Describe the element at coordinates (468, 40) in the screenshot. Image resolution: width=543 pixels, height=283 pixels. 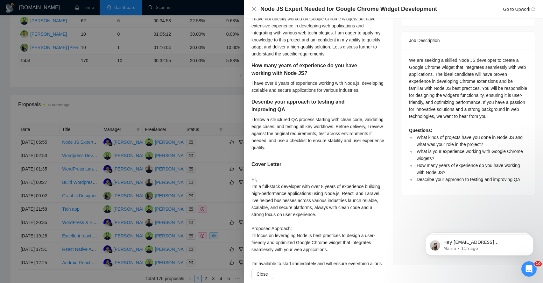
I see `div: Job Description` at that location.